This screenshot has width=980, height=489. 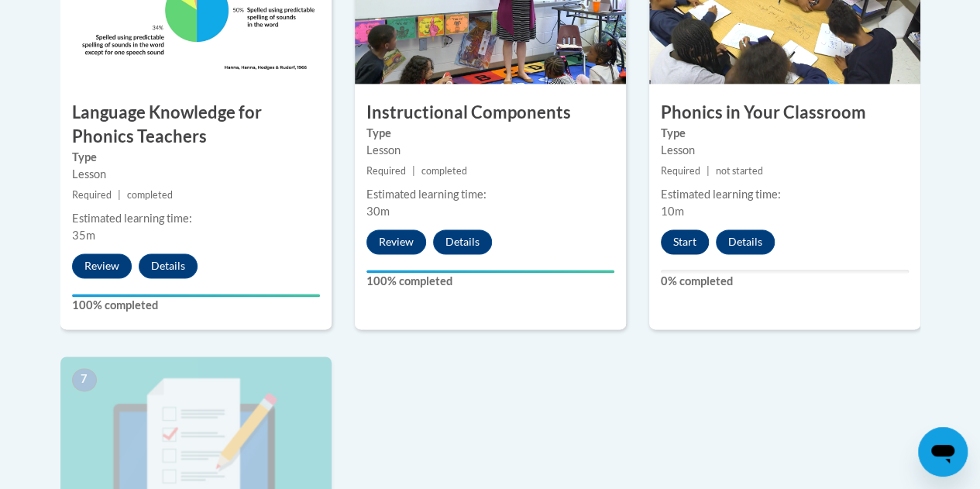 What do you see at coordinates (739, 170) in the screenshot?
I see `span: not started` at bounding box center [739, 170].